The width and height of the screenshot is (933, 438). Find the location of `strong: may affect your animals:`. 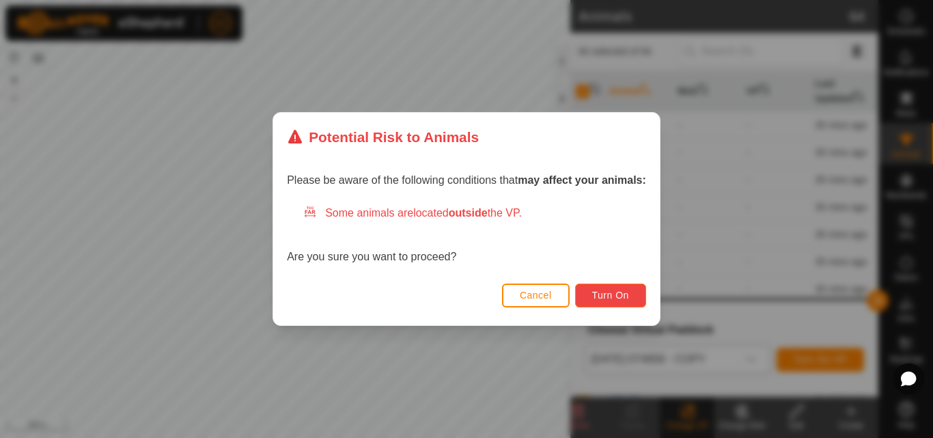

strong: may affect your animals: is located at coordinates (582, 180).